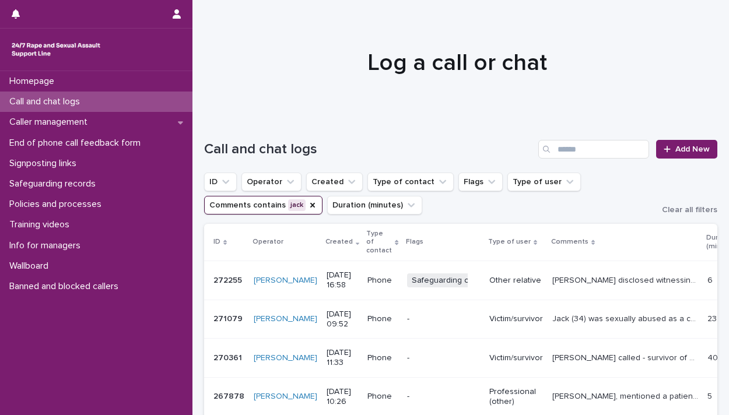 This screenshot has width=729, height=415. What do you see at coordinates (453, 280) in the screenshot?
I see `span: Safeguarding concern` at bounding box center [453, 280].